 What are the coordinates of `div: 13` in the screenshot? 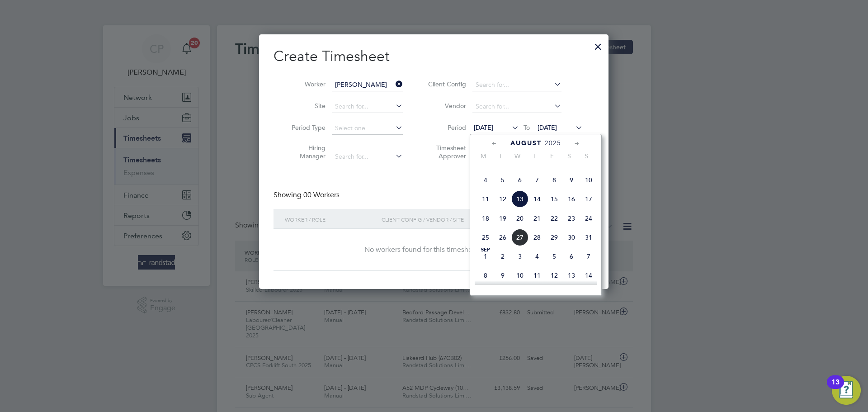 It's located at (836, 388).